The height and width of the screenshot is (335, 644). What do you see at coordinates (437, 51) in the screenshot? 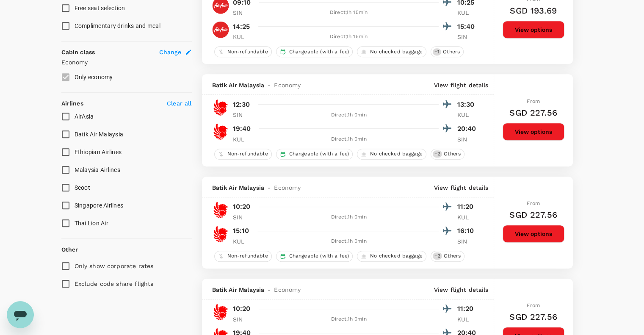
I see `span: + 1` at bounding box center [437, 51].